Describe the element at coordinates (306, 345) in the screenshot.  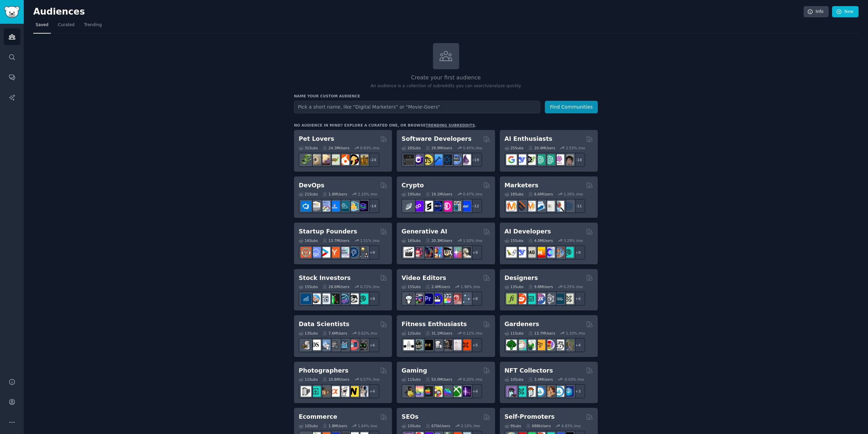
I see `img: MachineLearning` at that location.